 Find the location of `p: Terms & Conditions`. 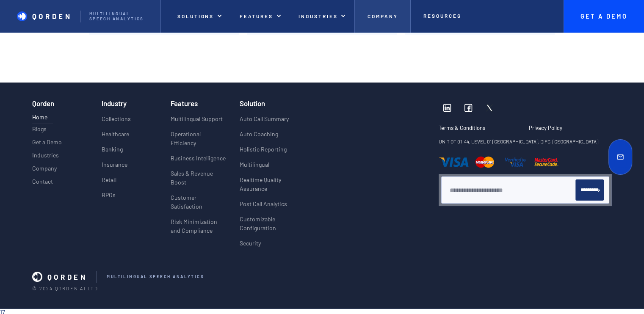

p: Terms & Conditions is located at coordinates (476, 128).